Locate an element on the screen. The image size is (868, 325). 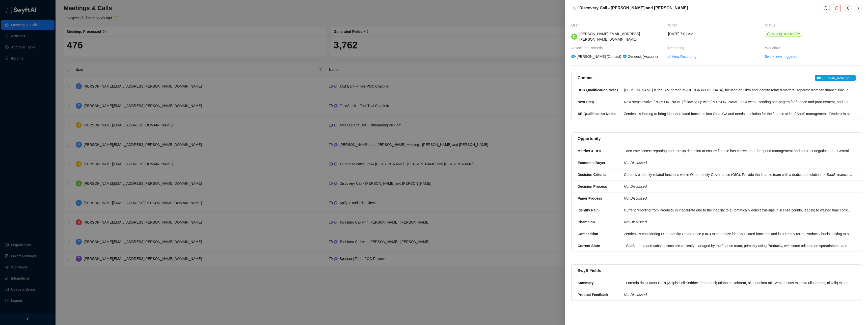
h5: Contact is located at coordinates (585, 78).